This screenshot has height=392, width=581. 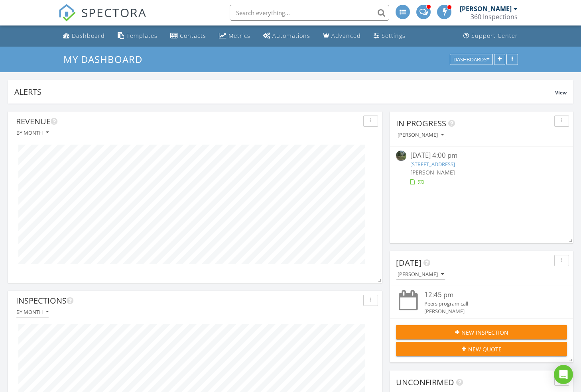 I want to click on div: Automations, so click(x=291, y=36).